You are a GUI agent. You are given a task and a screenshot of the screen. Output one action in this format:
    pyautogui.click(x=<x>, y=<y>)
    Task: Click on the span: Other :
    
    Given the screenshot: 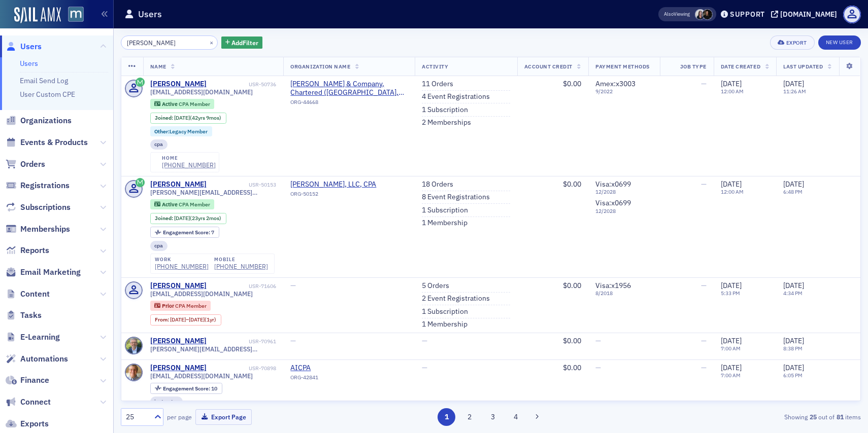 What is the action you would take?
    pyautogui.click(x=162, y=131)
    